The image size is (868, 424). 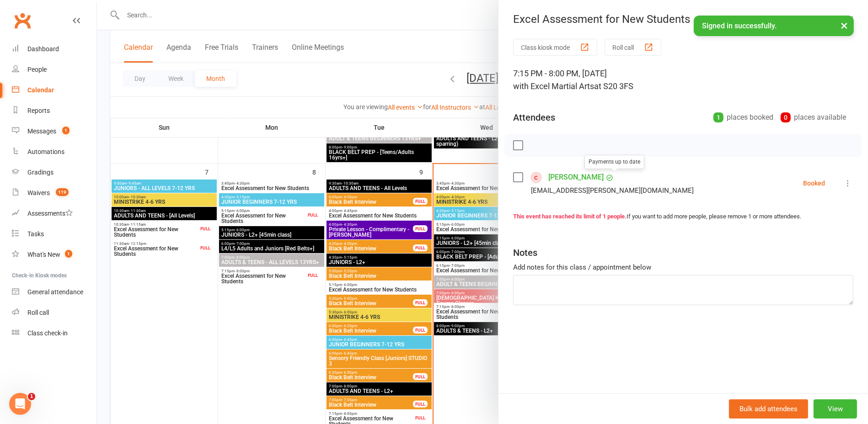 What do you see at coordinates (41, 131) in the screenshot?
I see `div: Messages` at bounding box center [41, 131].